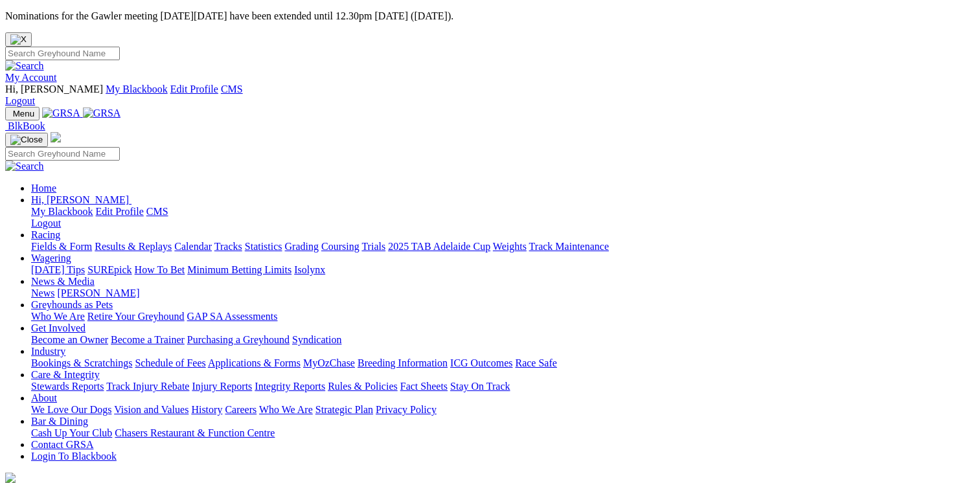  What do you see at coordinates (136, 316) in the screenshot?
I see `a: Retire Your Greyhound` at bounding box center [136, 316].